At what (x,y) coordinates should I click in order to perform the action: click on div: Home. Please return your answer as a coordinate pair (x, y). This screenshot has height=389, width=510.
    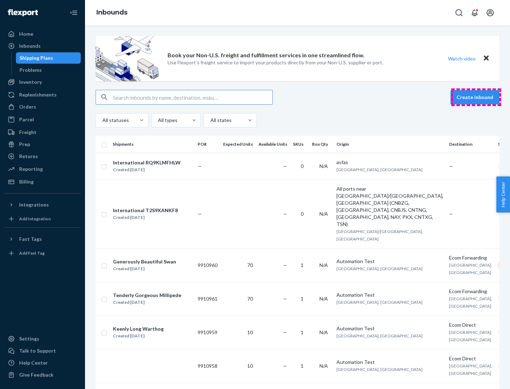
    Looking at the image, I should click on (26, 34).